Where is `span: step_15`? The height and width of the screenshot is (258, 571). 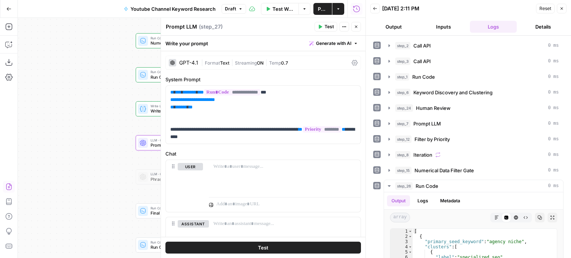
span: step_15 is located at coordinates (403, 171).